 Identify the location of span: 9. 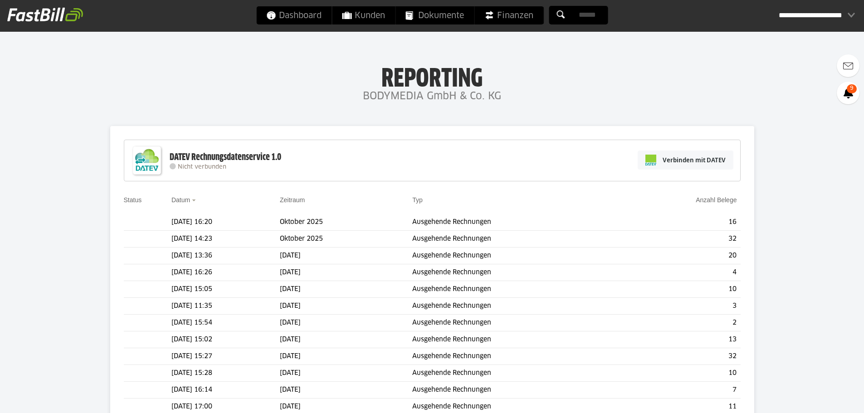
(852, 89).